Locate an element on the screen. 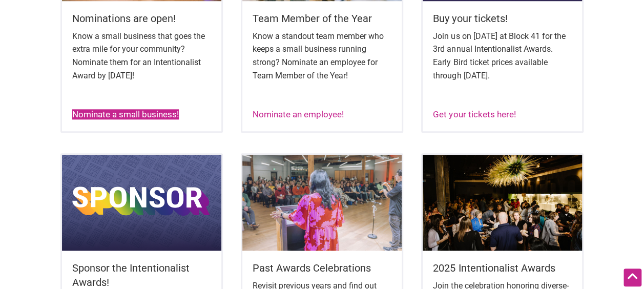 This screenshot has width=644, height=289. h5: Team Member of the Year is located at coordinates (322, 18).